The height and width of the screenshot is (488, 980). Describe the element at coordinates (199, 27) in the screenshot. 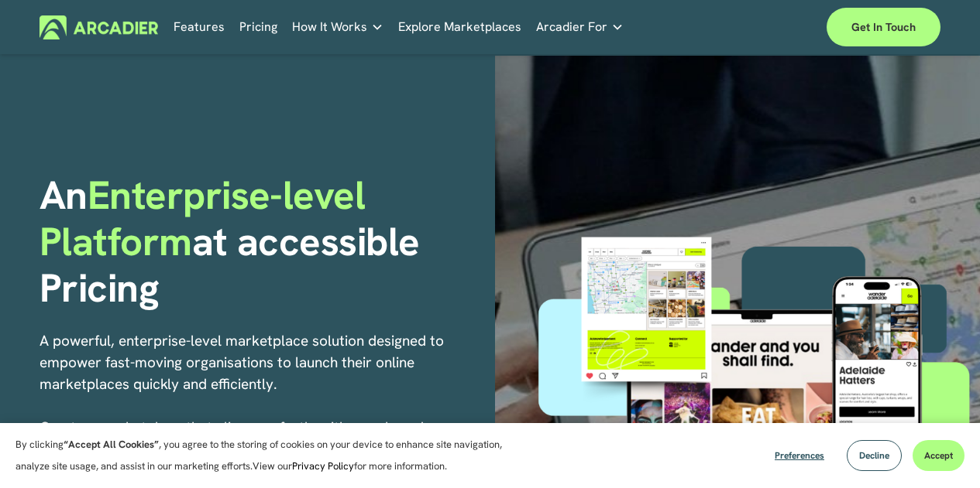

I see `a: Features` at that location.